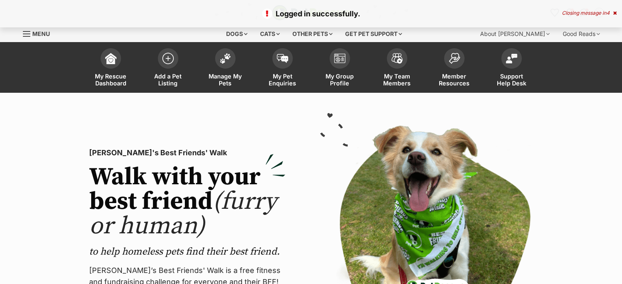 This screenshot has width=622, height=284. What do you see at coordinates (282, 68) in the screenshot?
I see `a: My Pet Enquiries` at bounding box center [282, 68].